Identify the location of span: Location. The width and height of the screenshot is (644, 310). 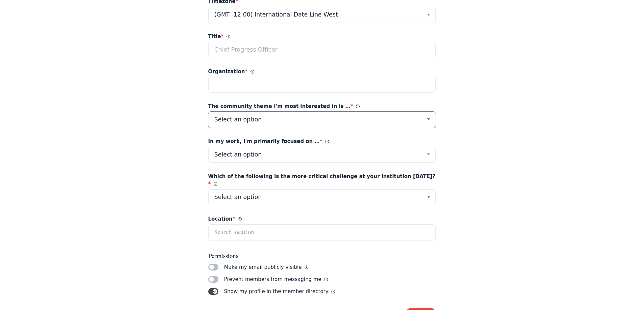
(225, 219).